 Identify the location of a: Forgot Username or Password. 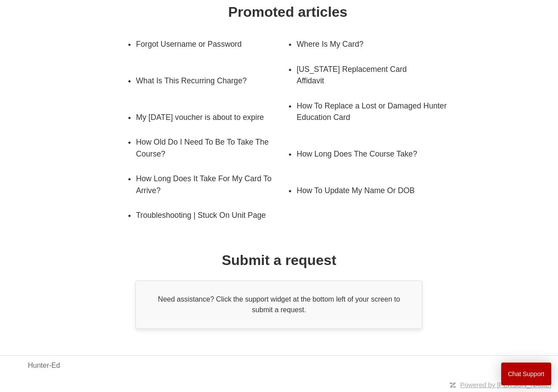
(205, 44).